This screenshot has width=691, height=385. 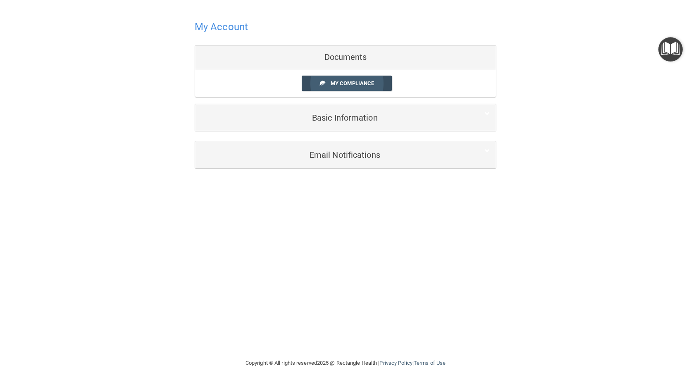 I want to click on h5: Email Notifications, so click(x=333, y=155).